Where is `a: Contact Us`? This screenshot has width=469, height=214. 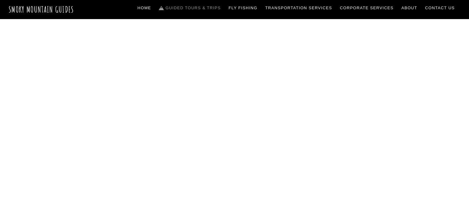
a: Contact Us is located at coordinates (440, 8).